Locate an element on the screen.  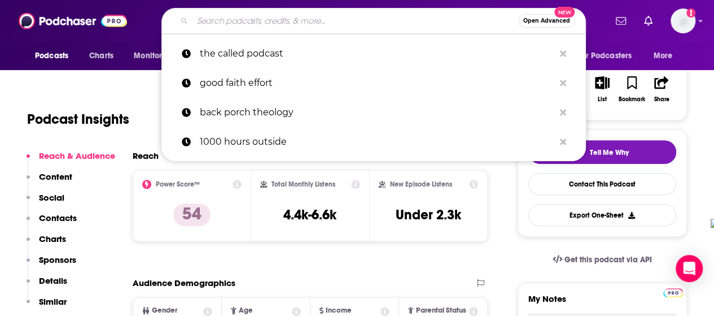
p: Contacts is located at coordinates (58, 217).